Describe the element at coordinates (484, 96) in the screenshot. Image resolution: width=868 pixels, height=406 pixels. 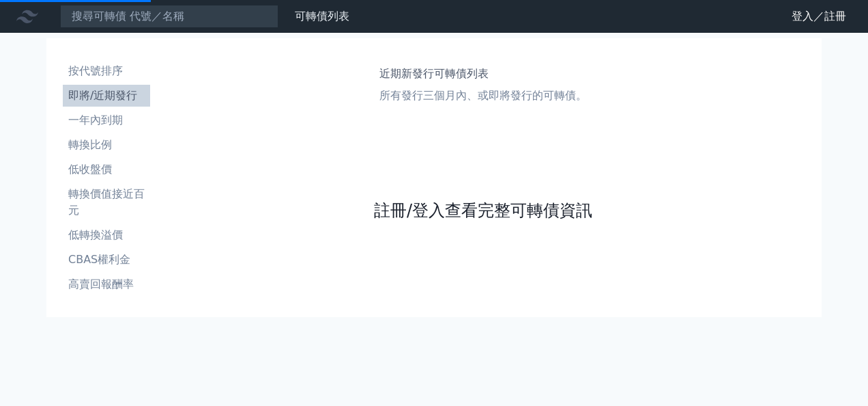
I see `p: 所有發行三個月內、或即將發行的可轉債。` at that location.